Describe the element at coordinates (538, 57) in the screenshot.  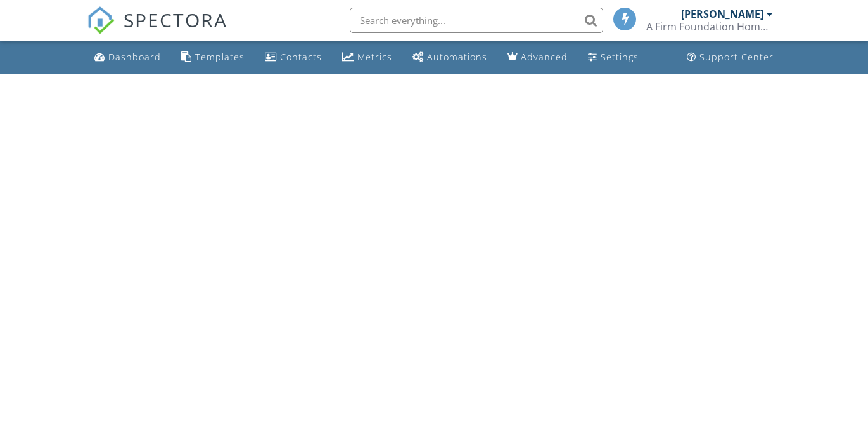
I see `a: Advanced` at that location.